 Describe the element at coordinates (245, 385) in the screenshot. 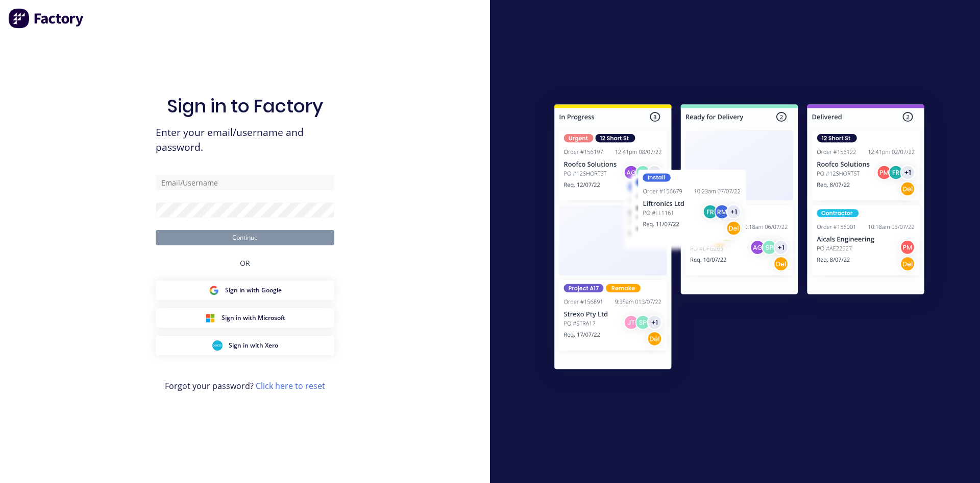

I see `span: Forgot your password?` at that location.